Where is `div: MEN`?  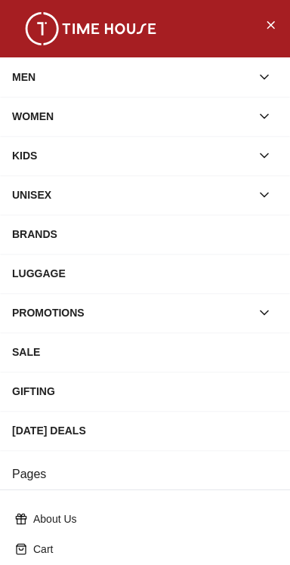
div: MEN is located at coordinates (132, 77).